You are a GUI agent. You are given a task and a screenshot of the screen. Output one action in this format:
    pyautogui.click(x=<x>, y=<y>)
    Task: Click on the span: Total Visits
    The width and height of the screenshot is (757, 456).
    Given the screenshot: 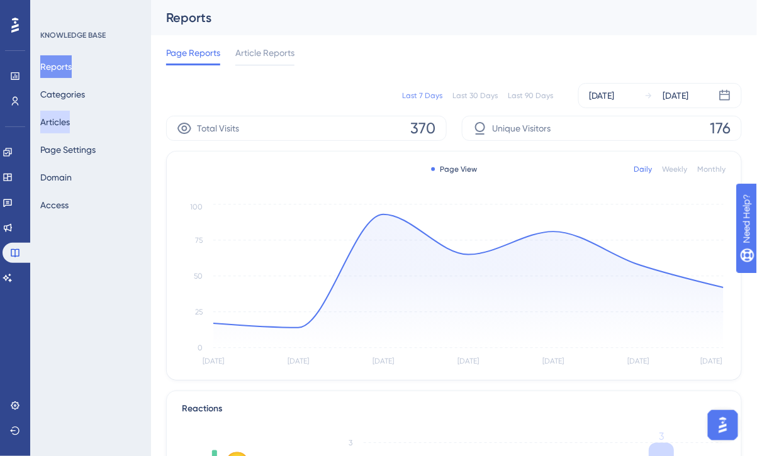 What is the action you would take?
    pyautogui.click(x=218, y=128)
    